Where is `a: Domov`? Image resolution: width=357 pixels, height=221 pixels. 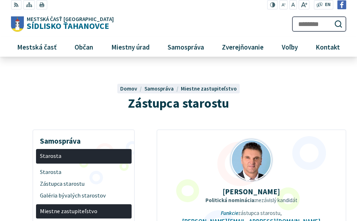
a: Domov is located at coordinates (132, 88).